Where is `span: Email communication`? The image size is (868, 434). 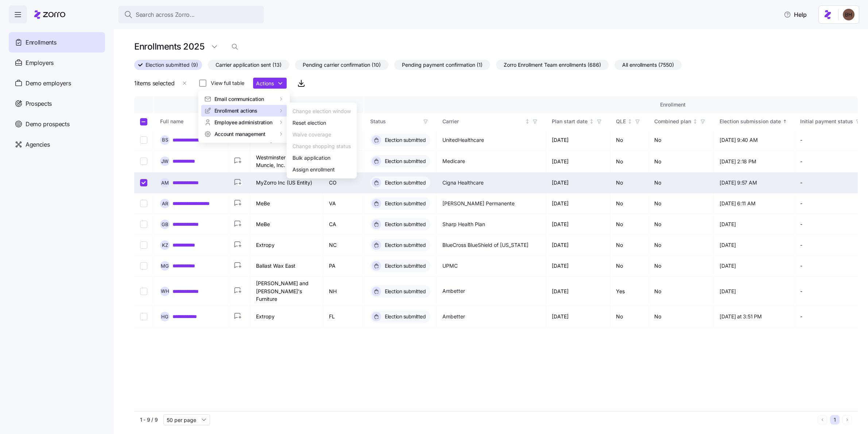
span: Email communication is located at coordinates (239, 99).